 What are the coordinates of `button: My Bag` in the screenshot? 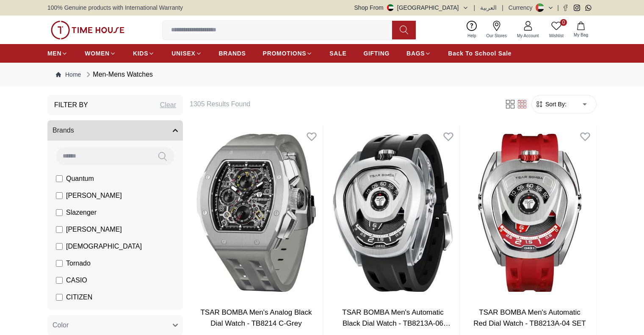 It's located at (581, 30).